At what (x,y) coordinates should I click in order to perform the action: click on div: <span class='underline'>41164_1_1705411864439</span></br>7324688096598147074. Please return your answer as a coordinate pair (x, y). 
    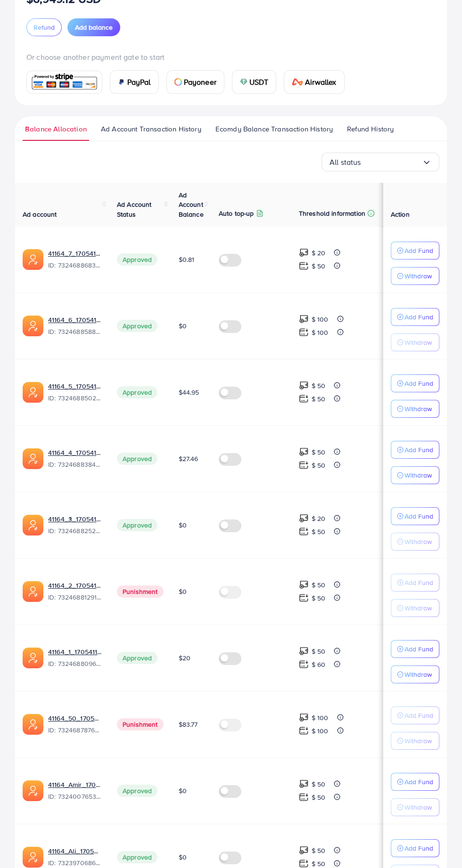
    Looking at the image, I should click on (75, 658).